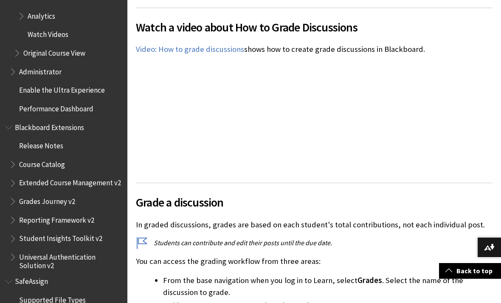  I want to click on span: Universal Authentication Solution v2, so click(70, 259).